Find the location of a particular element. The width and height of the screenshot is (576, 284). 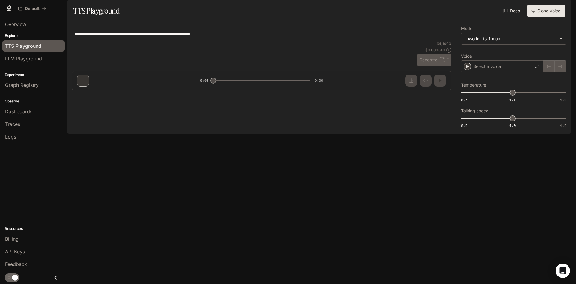

p: Temperature is located at coordinates (474, 85).